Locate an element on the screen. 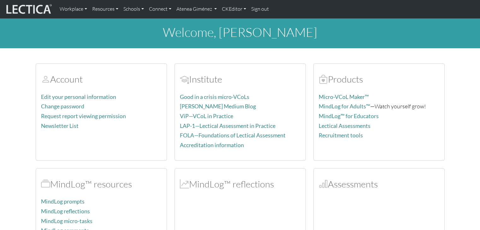 The width and height of the screenshot is (480, 230). h2: MindLog™ resources is located at coordinates (101, 184).